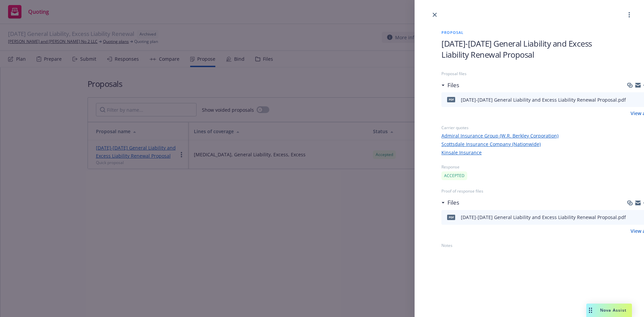  What do you see at coordinates (435, 15) in the screenshot?
I see `a: close` at bounding box center [435, 15].